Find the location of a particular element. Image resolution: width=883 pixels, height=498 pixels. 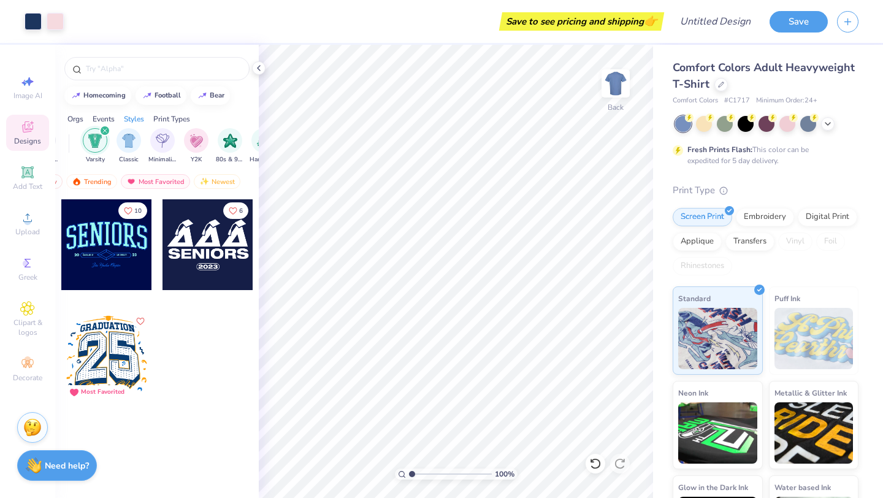

img: Back is located at coordinates (615, 83).